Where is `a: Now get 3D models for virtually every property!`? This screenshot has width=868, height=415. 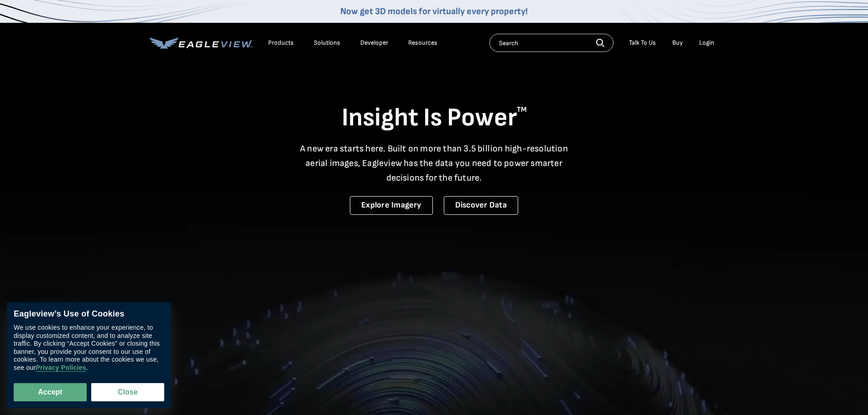 a: Now get 3D models for virtually every property! is located at coordinates (434, 12).